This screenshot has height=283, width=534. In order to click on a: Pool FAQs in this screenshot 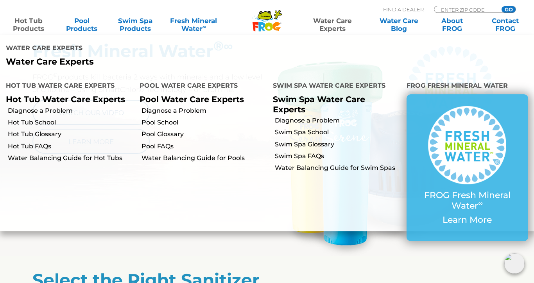, I will do `click(204, 146)`.